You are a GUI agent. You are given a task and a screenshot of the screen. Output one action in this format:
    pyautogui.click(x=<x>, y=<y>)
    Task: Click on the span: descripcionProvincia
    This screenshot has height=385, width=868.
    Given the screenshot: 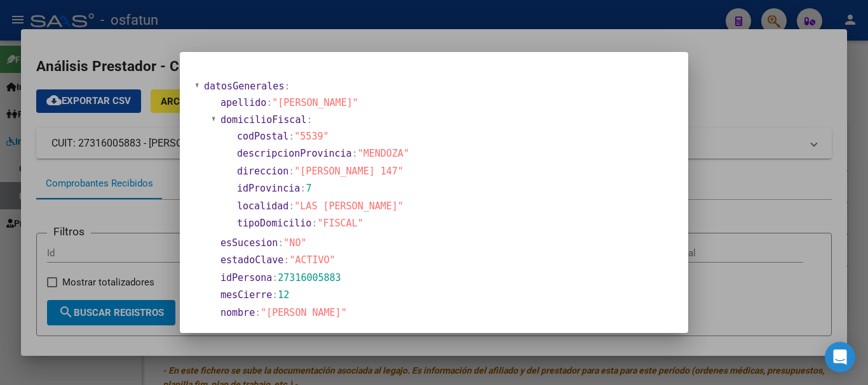 What is the action you would take?
    pyautogui.click(x=294, y=153)
    